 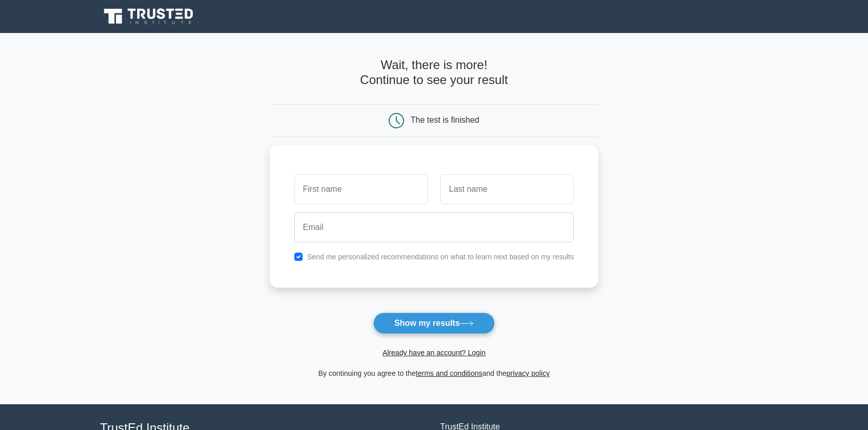 What do you see at coordinates (434, 353) in the screenshot?
I see `a: Already have an account? Login` at bounding box center [434, 353].